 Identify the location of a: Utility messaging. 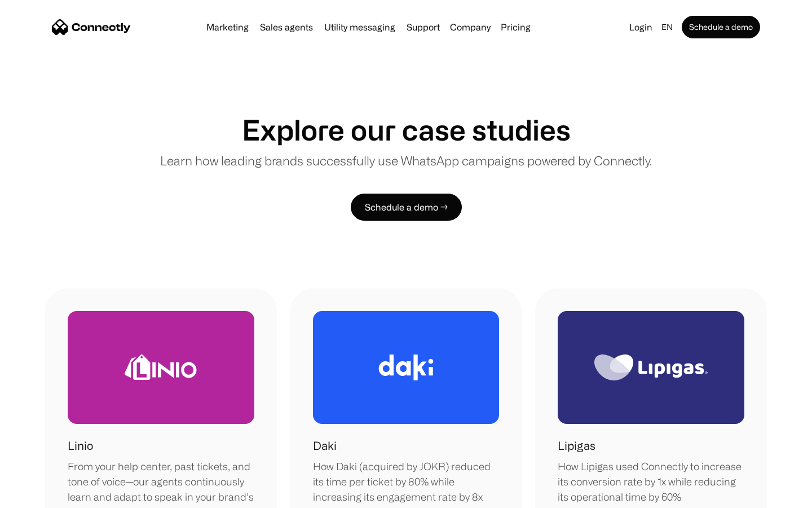
(360, 27).